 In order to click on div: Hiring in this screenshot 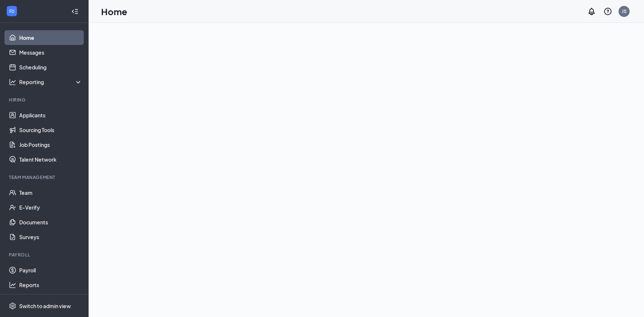, I will do `click(45, 100)`.